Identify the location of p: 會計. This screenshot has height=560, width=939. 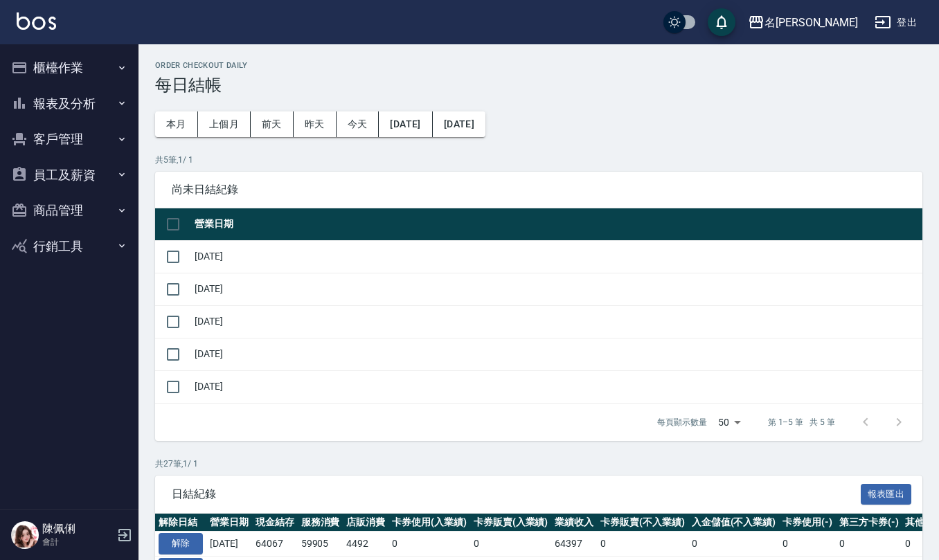
(78, 542).